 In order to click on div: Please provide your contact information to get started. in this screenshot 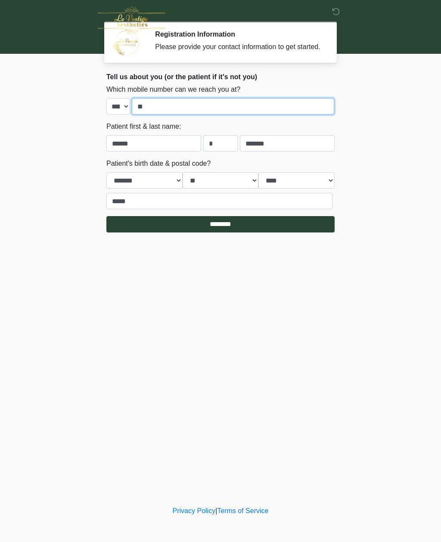, I will do `click(238, 47)`.